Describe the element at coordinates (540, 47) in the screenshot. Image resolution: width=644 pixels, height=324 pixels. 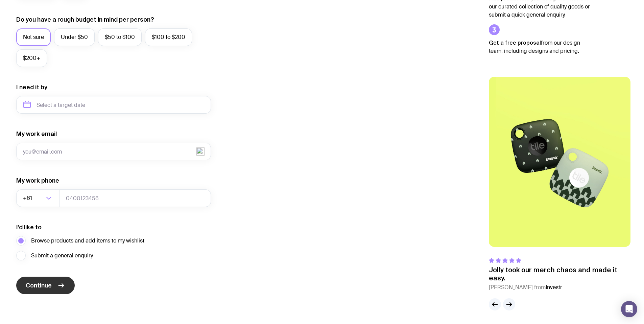
I see `p: from our design team, including designs and pricing.` at that location.